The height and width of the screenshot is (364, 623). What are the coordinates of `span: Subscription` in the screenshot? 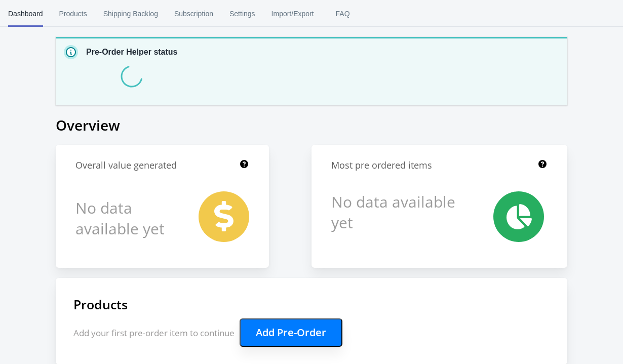 It's located at (193, 14).